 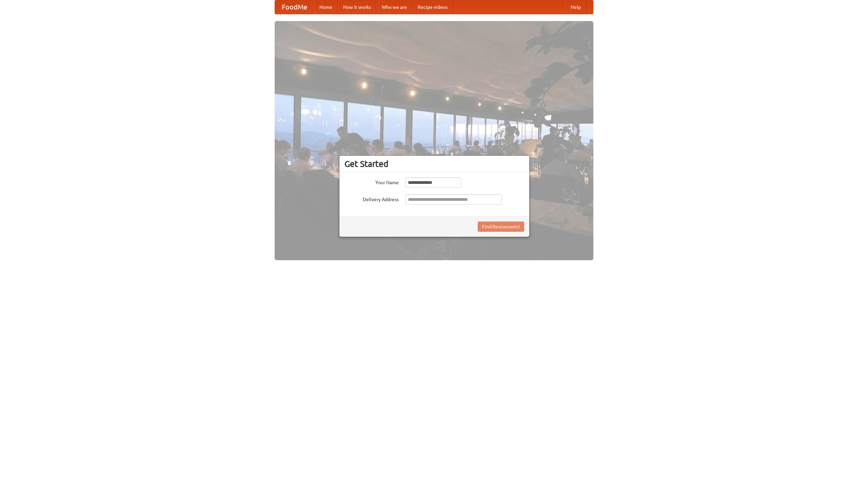 What do you see at coordinates (372, 182) in the screenshot?
I see `label: Your Name` at bounding box center [372, 182].